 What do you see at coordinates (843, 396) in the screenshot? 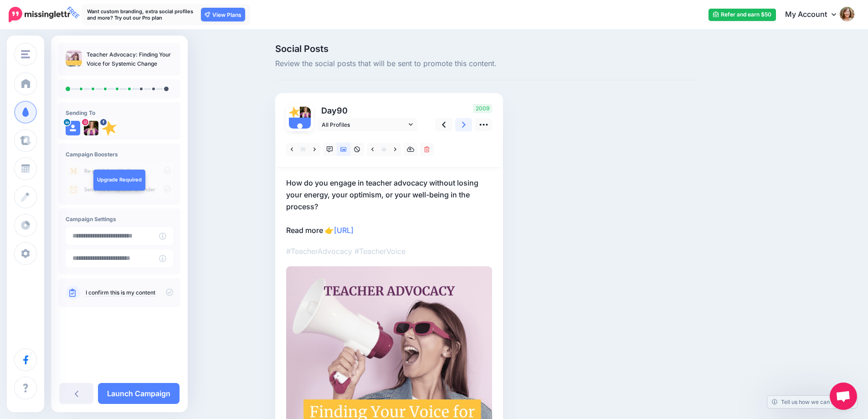
I see `div: Open chat` at bounding box center [843, 396].